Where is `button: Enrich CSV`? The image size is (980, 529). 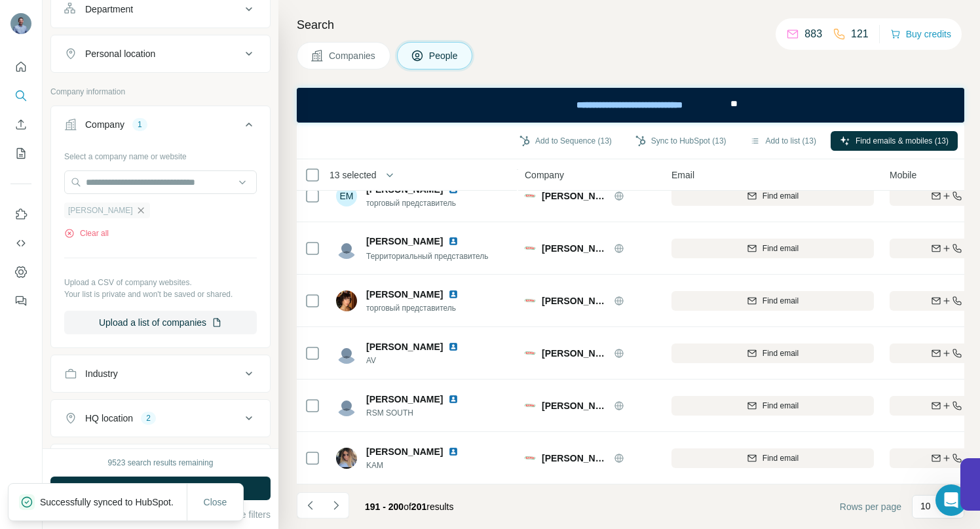 button: Enrich CSV is located at coordinates (21, 125).